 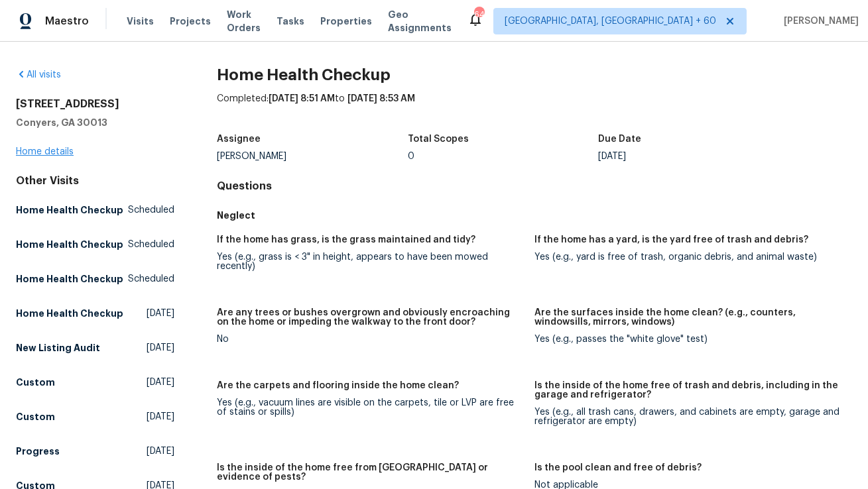 I want to click on h5: If the home has a yard, is the yard free of trash and debris?, so click(x=671, y=240).